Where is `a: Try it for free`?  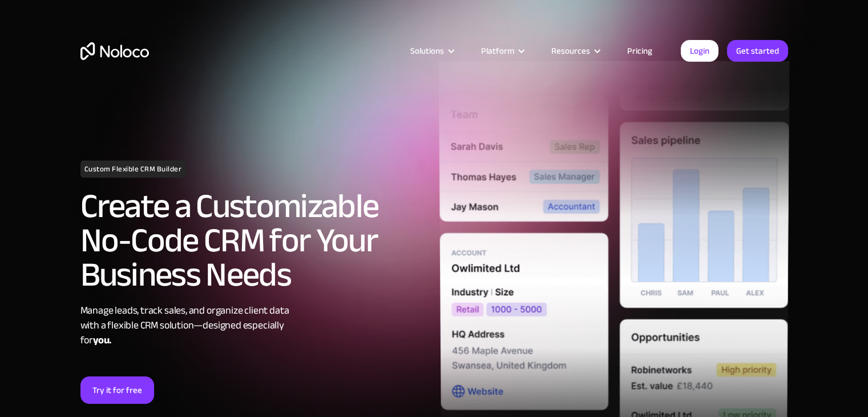 a: Try it for free is located at coordinates (117, 390).